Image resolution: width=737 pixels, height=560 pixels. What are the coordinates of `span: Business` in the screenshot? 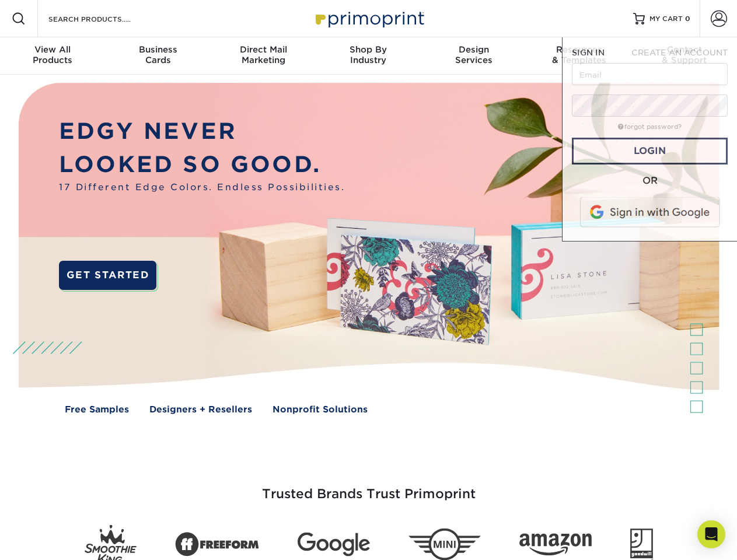 It's located at (158, 50).